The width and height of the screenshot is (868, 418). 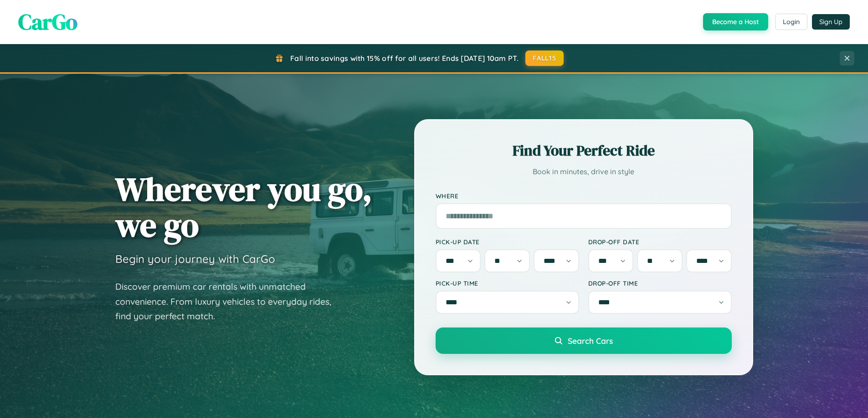 What do you see at coordinates (659, 283) in the screenshot?
I see `label: Drop-off Time` at bounding box center [659, 283].